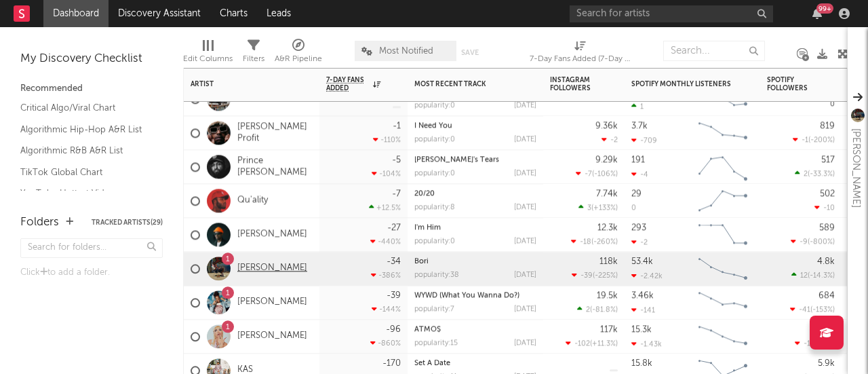  What do you see at coordinates (348, 84) in the screenshot?
I see `span: 7-Day Fans Added` at bounding box center [348, 84].